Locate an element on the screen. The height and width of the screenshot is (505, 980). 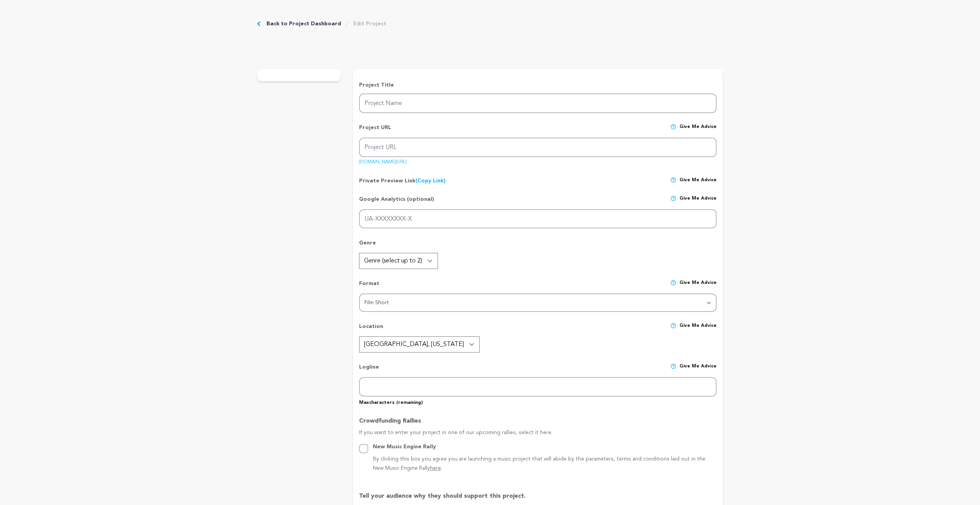
div: New Music Engine Rally is located at coordinates (545, 447).